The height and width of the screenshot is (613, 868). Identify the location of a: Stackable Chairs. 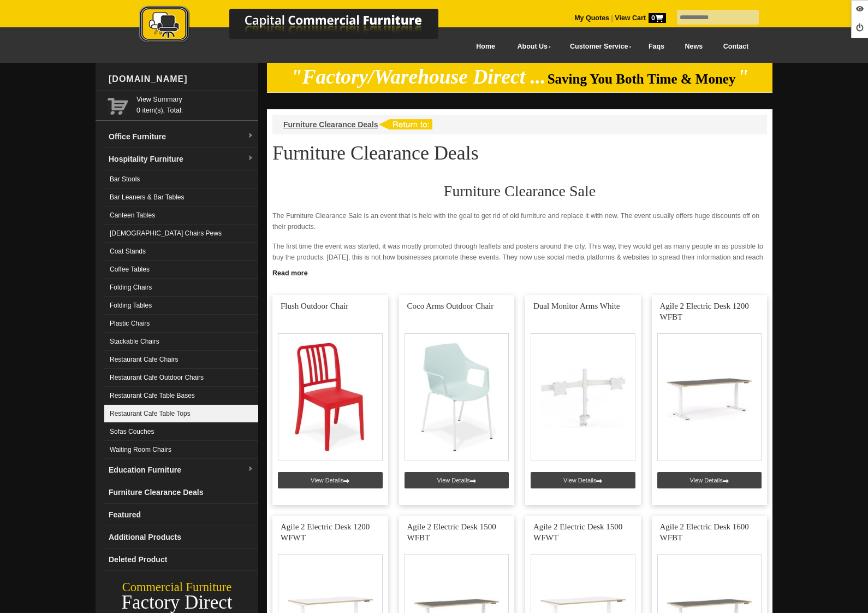
(181, 341).